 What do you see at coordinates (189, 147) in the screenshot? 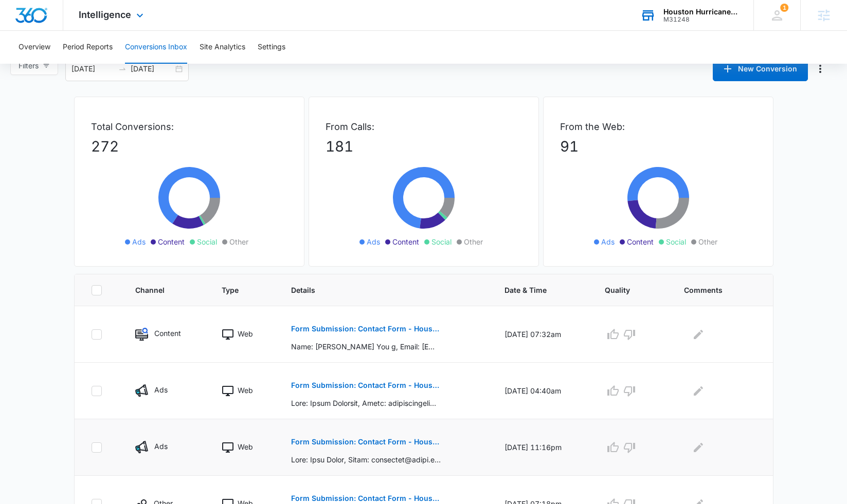
I see `p: 272` at bounding box center [189, 147].